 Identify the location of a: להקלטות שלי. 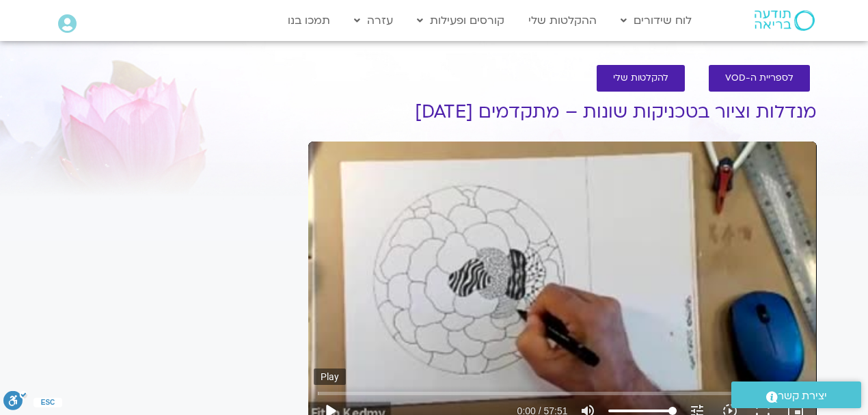
(640, 78).